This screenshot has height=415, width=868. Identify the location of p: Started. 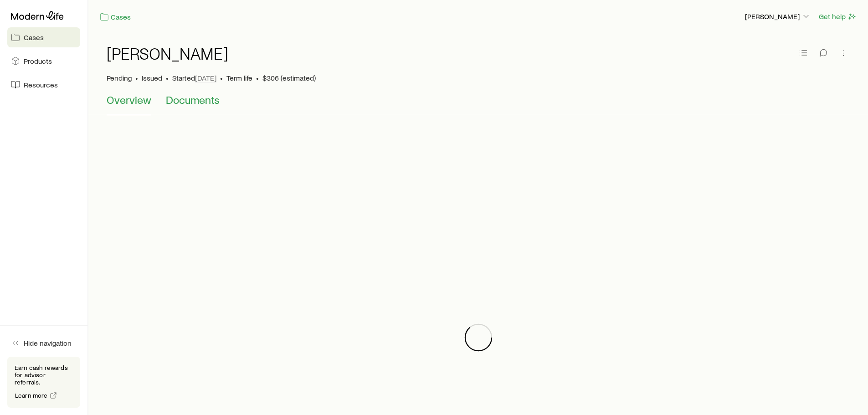
(194, 78).